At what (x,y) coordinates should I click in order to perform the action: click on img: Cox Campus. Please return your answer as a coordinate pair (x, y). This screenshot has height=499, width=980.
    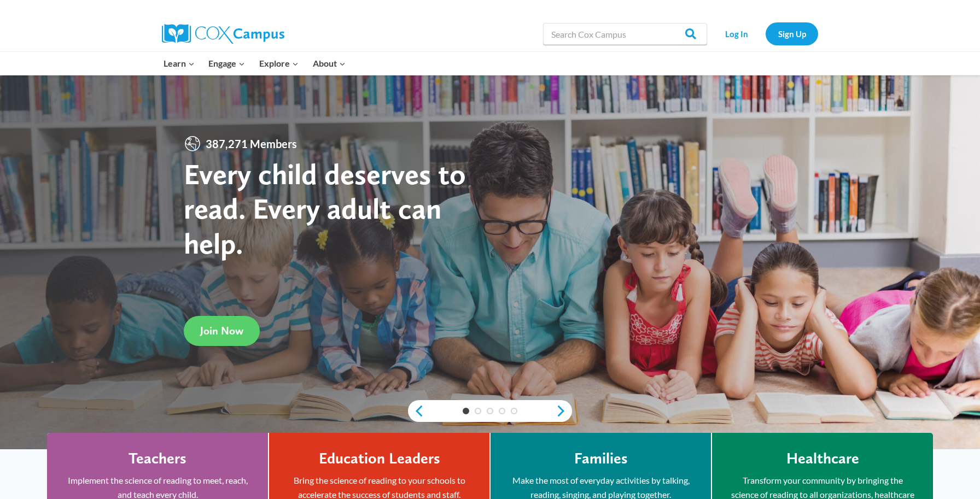
    Looking at the image, I should click on (223, 34).